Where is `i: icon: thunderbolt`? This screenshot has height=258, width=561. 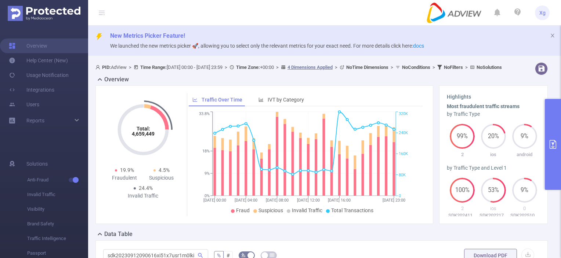
i: icon: thunderbolt is located at coordinates (99, 37).